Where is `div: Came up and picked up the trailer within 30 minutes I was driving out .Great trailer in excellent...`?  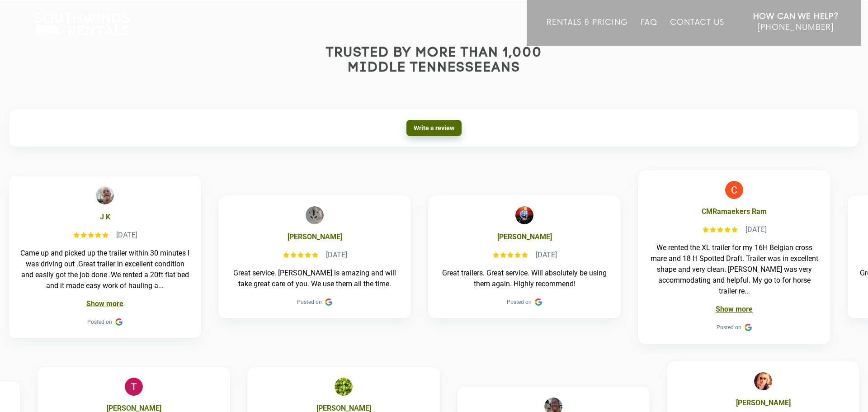 div: Came up and picked up the trailer within 30 minutes I was driving out .Great trailer in excellent... is located at coordinates (105, 269).